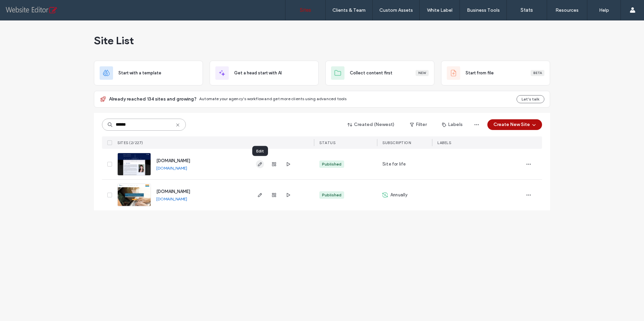 The width and height of the screenshot is (644, 321). Describe the element at coordinates (349, 10) in the screenshot. I see `label: Clients & Team` at that location.